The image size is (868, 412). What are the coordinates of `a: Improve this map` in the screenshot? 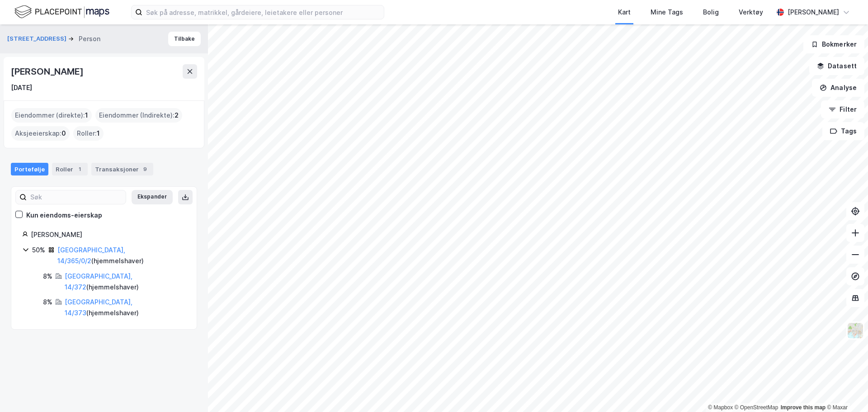 It's located at (803, 408).